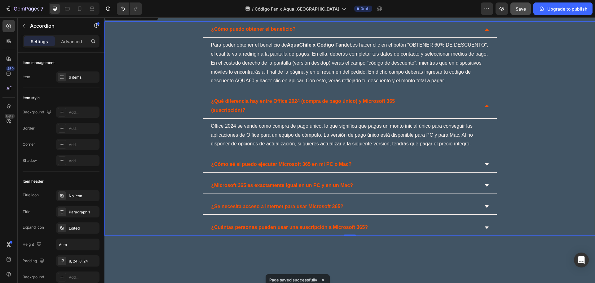 The width and height of the screenshot is (595, 283). I want to click on button: Save, so click(521, 9).